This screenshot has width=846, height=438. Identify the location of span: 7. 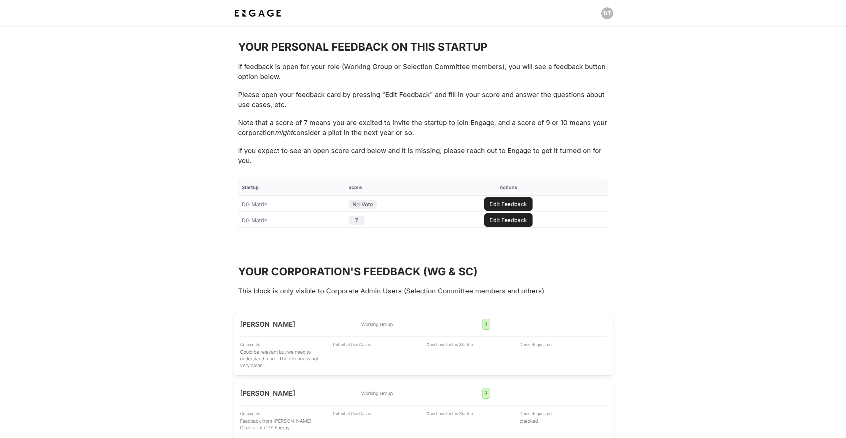
(357, 221).